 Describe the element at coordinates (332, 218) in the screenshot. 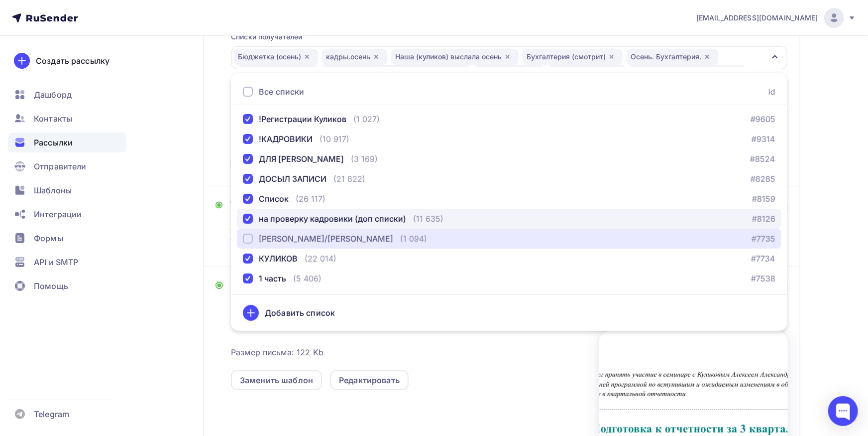

I see `div: на проверку кадровики (доп списки)` at that location.